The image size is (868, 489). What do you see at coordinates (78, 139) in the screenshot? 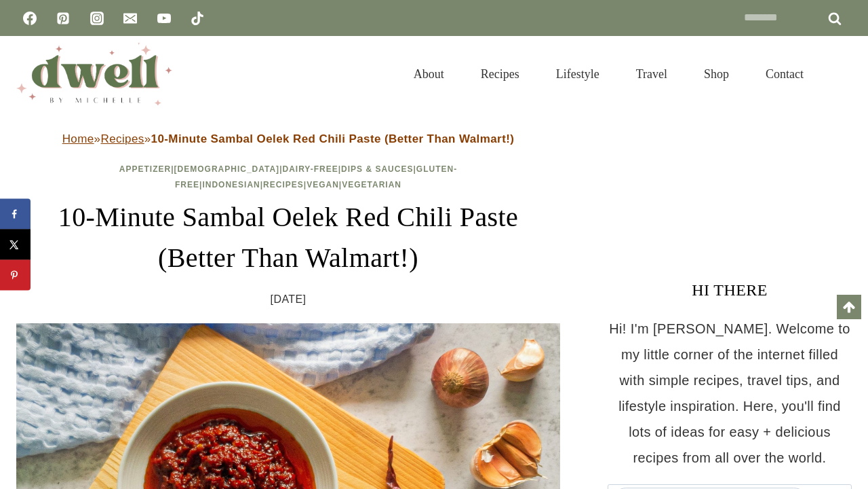
I see `a: Home` at bounding box center [78, 139].